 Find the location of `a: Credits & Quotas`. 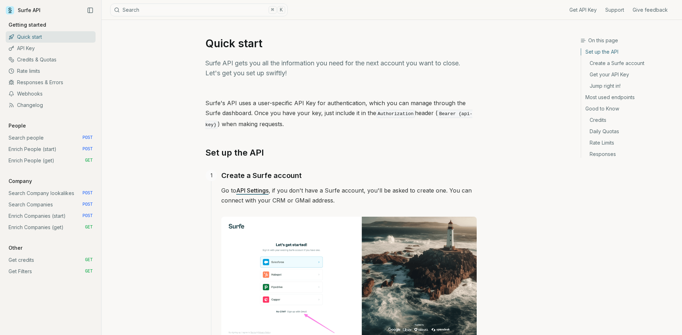

a: Credits & Quotas is located at coordinates (50, 60).